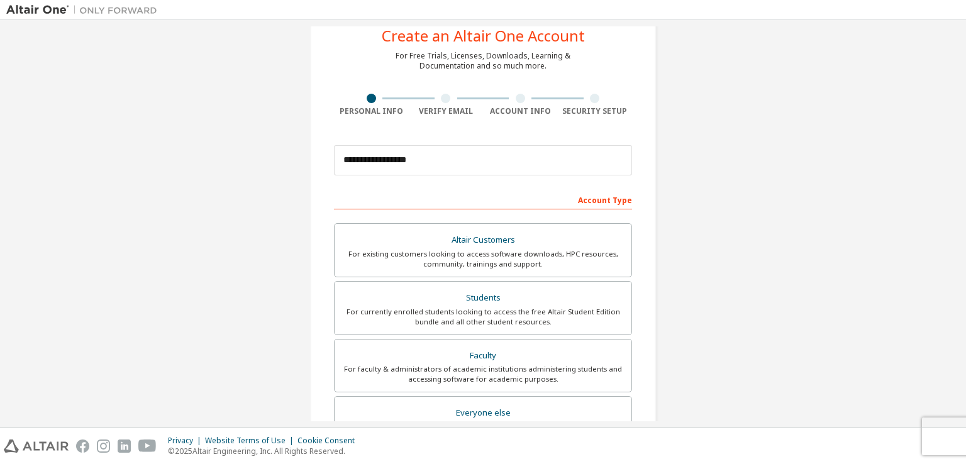 This screenshot has width=966, height=464. I want to click on img: Altair One, so click(85, 10).